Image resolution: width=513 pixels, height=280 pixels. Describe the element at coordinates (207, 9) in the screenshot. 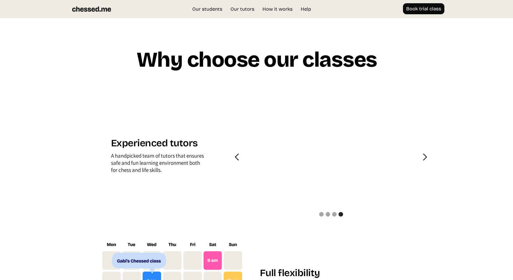

I see `a: Our students` at that location.